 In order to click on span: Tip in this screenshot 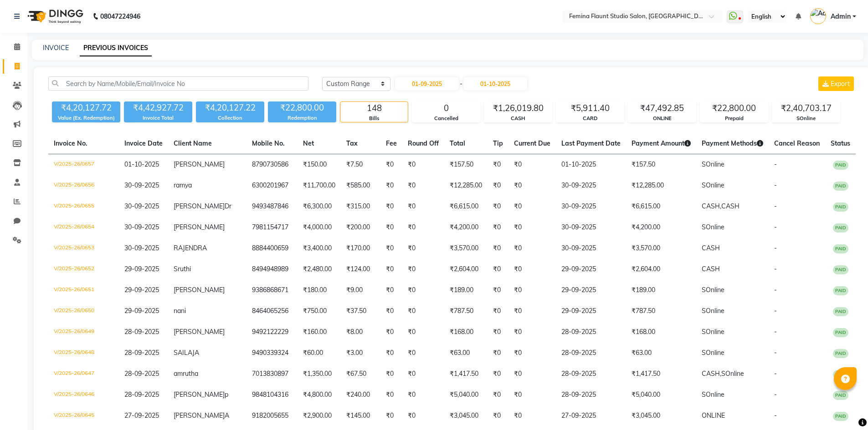, I will do `click(498, 143)`.